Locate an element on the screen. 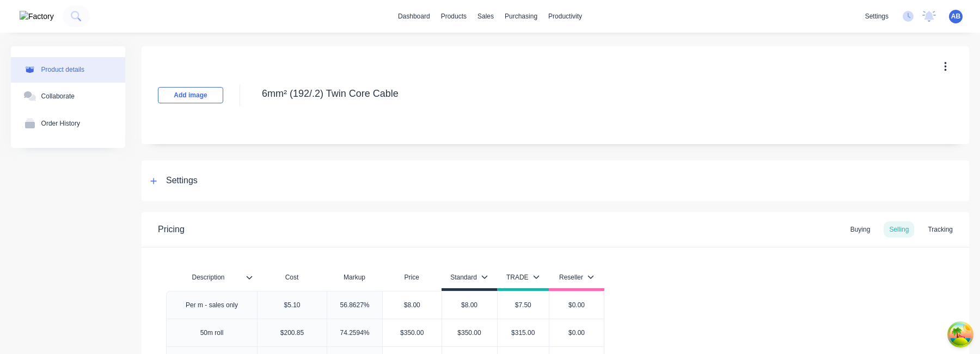 The width and height of the screenshot is (980, 354). button: Product details is located at coordinates (68, 69).